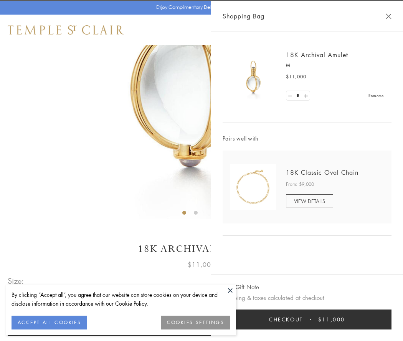 Image resolution: width=403 pixels, height=341 pixels. Describe the element at coordinates (49, 322) in the screenshot. I see `button: ACCEPT ALL COOKIES` at that location.